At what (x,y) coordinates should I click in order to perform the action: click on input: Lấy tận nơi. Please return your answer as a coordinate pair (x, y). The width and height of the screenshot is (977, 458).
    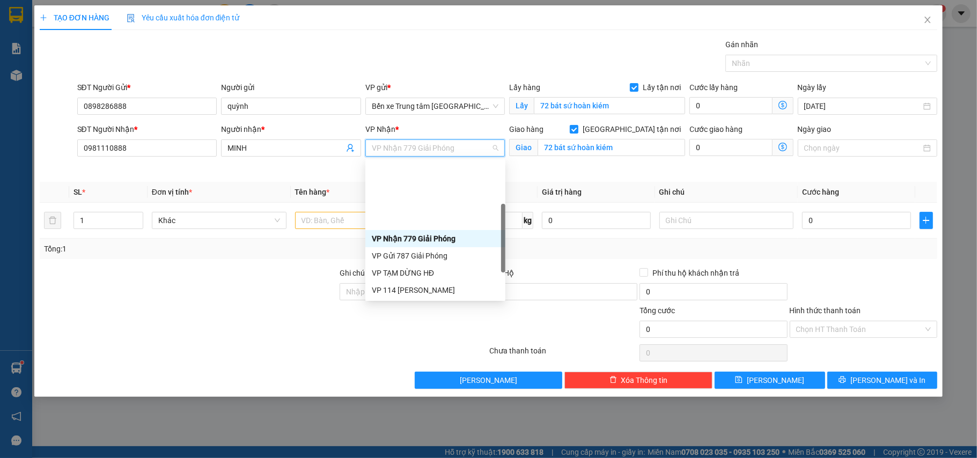
    Looking at the image, I should click on (610, 106).